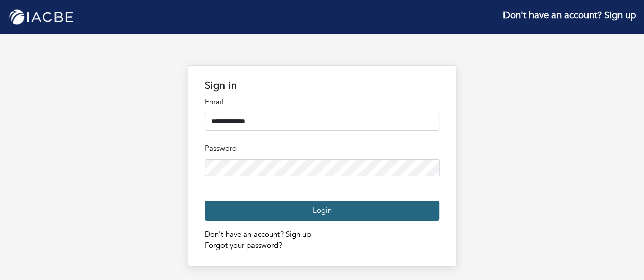 This screenshot has height=280, width=644. Describe the element at coordinates (322, 102) in the screenshot. I see `p: Email` at that location.